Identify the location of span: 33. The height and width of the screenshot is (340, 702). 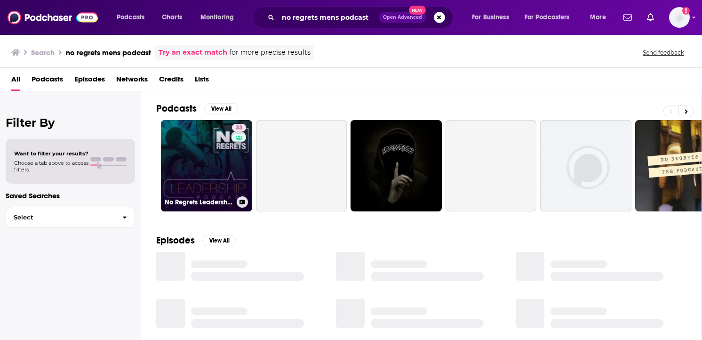
(239, 128).